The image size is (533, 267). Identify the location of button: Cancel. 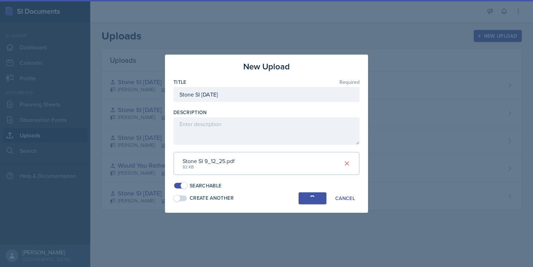
(345, 199).